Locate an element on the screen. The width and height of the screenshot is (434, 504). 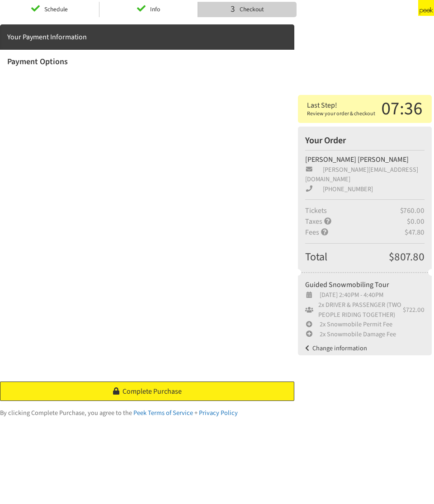
div: Taxes is located at coordinates (356, 222).